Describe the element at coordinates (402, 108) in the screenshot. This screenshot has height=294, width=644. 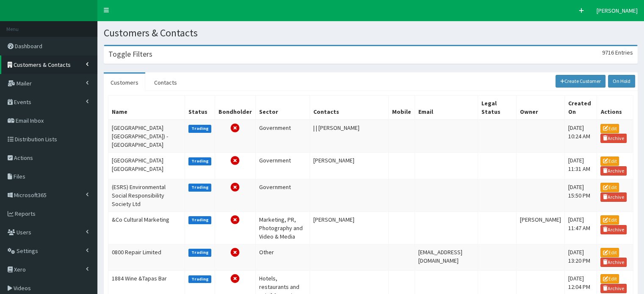
I see `th: Mobile` at that location.